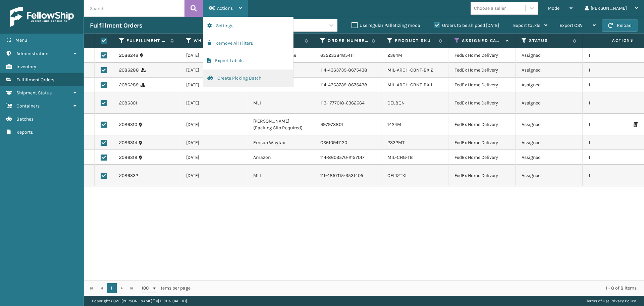 Image resolution: width=644 pixels, height=306 pixels. What do you see at coordinates (35, 80) in the screenshot?
I see `span: Fulfillment Orders` at bounding box center [35, 80].